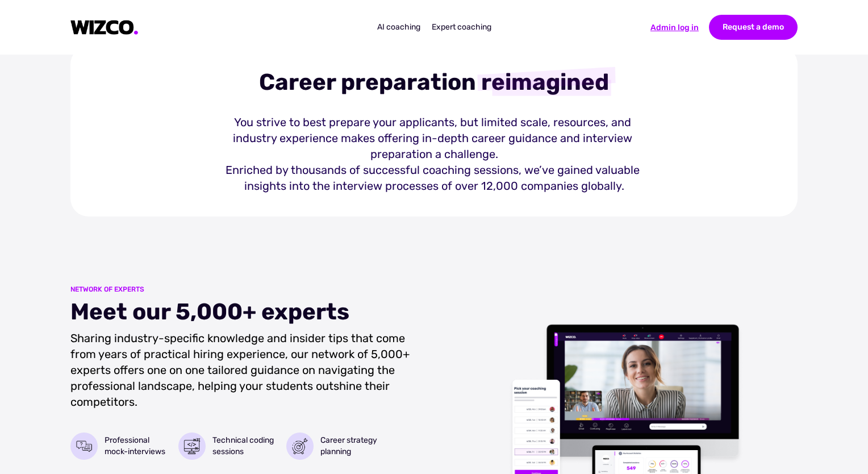  What do you see at coordinates (754, 27) in the screenshot?
I see `div: Request a demo` at bounding box center [754, 27].